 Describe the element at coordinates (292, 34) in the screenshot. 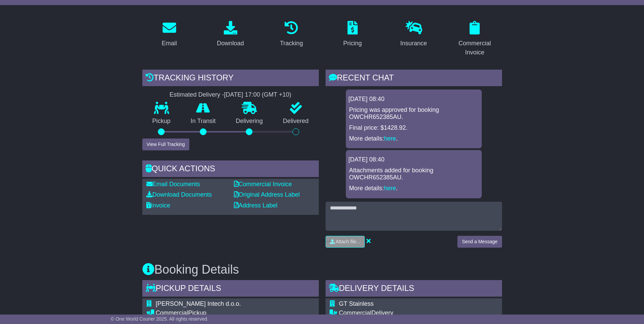

I see `a: Tracking` at that location.